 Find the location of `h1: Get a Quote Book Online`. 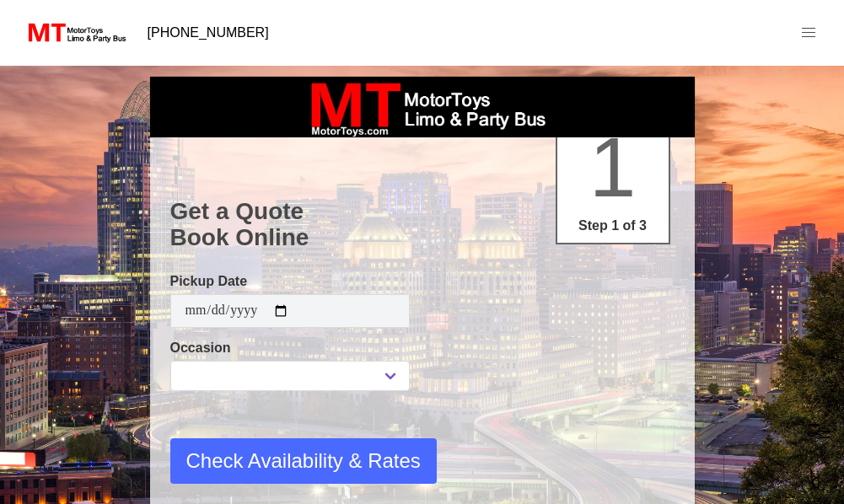

h1: Get a Quote Book Online is located at coordinates (423, 224).